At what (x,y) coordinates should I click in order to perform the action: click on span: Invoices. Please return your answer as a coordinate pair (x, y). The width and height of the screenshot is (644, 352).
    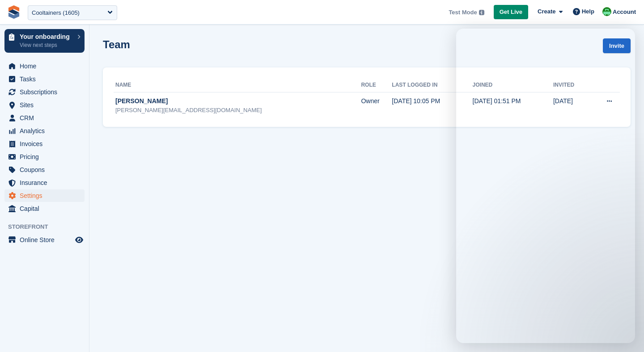
    Looking at the image, I should click on (46, 144).